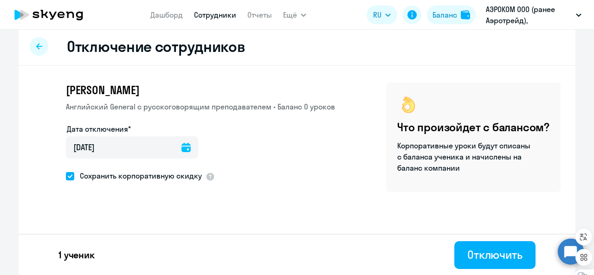 The height and width of the screenshot is (275, 594). What do you see at coordinates (215, 15) in the screenshot?
I see `a: Сотрудники` at bounding box center [215, 15].